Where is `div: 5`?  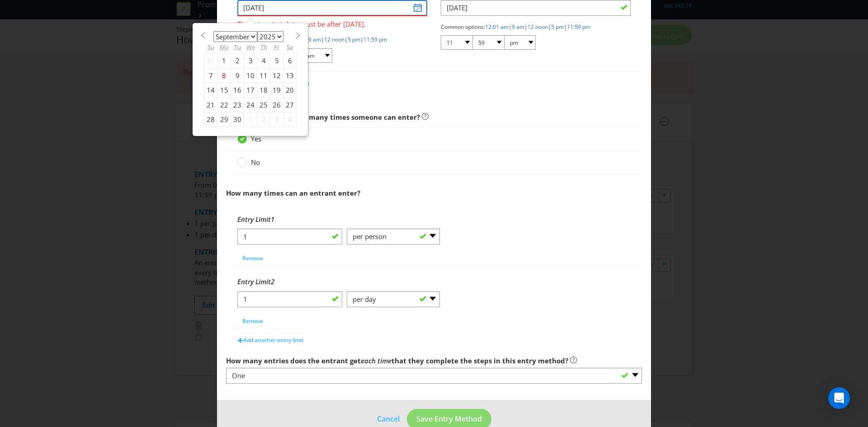
div: 5 is located at coordinates (277, 61).